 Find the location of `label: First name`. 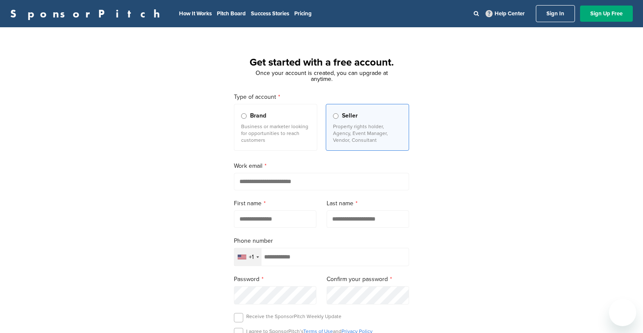

label: First name is located at coordinates (275, 203).